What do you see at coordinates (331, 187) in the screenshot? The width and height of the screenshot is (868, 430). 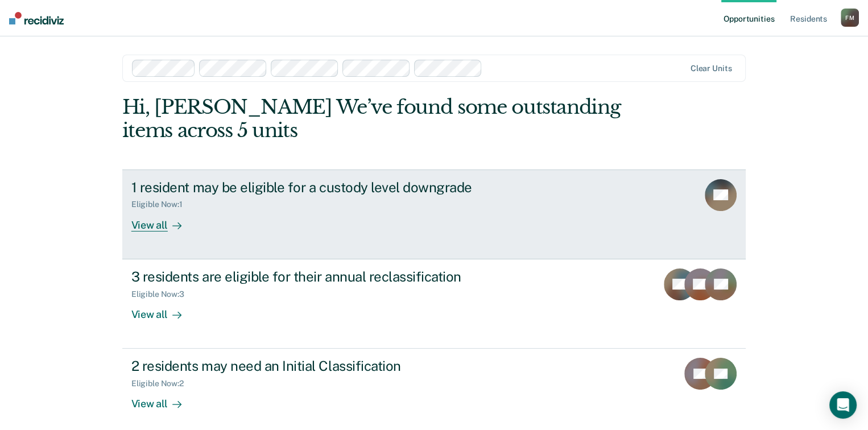 I see `div: 1 resident may be eligible for a custody level downgrade` at bounding box center [331, 187].